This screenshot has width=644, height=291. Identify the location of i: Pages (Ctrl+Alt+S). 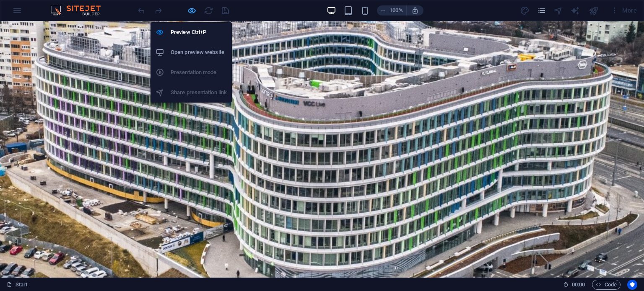
(541, 10).